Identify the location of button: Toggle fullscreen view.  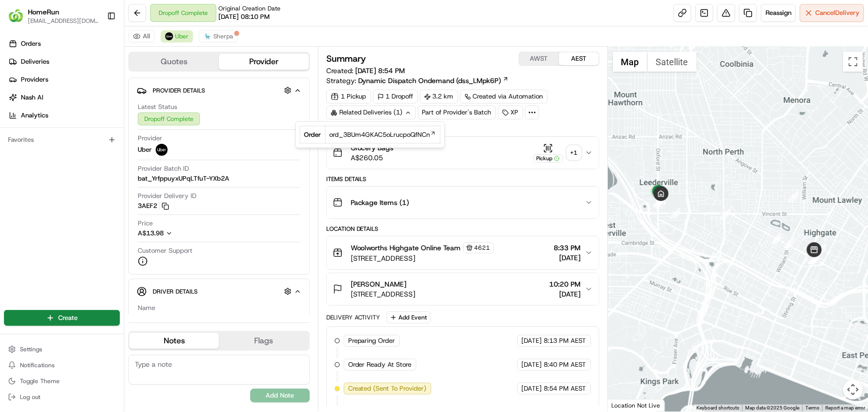
(853, 62).